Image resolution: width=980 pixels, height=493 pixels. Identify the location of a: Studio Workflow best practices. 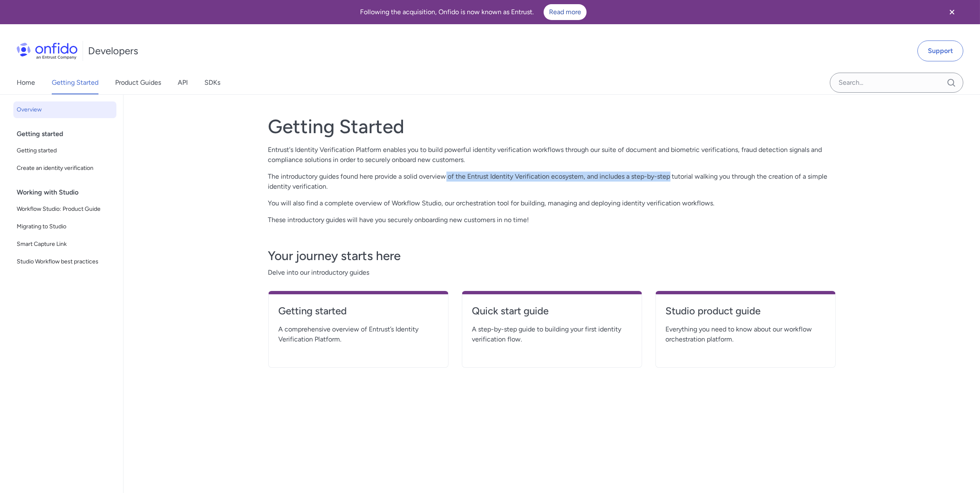
(65, 262).